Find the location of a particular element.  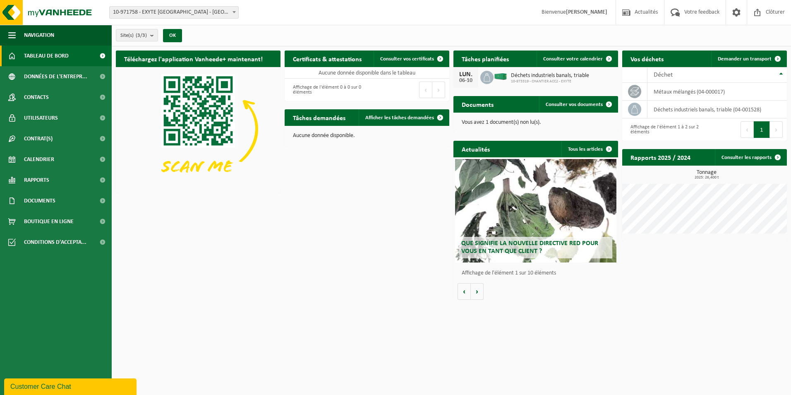

h2: Tâches demandées is located at coordinates (319, 117).